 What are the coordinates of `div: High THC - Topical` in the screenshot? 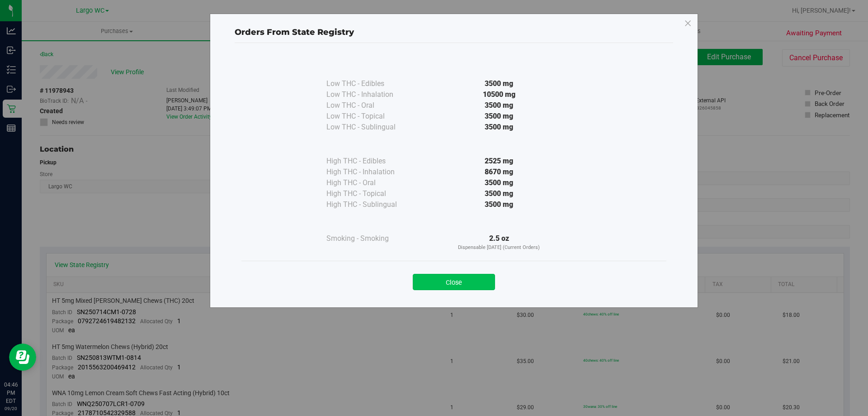 It's located at (371, 194).